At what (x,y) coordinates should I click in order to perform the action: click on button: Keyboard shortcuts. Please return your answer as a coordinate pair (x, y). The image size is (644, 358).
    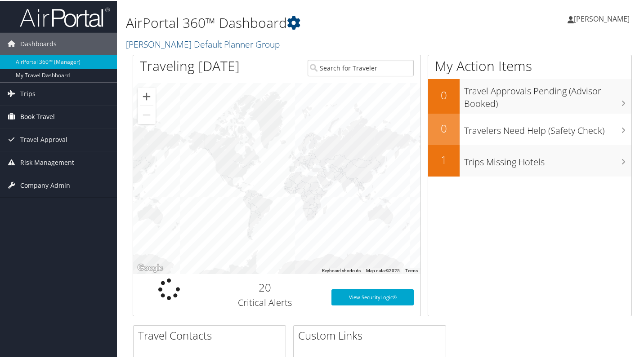
    Looking at the image, I should click on (342, 270).